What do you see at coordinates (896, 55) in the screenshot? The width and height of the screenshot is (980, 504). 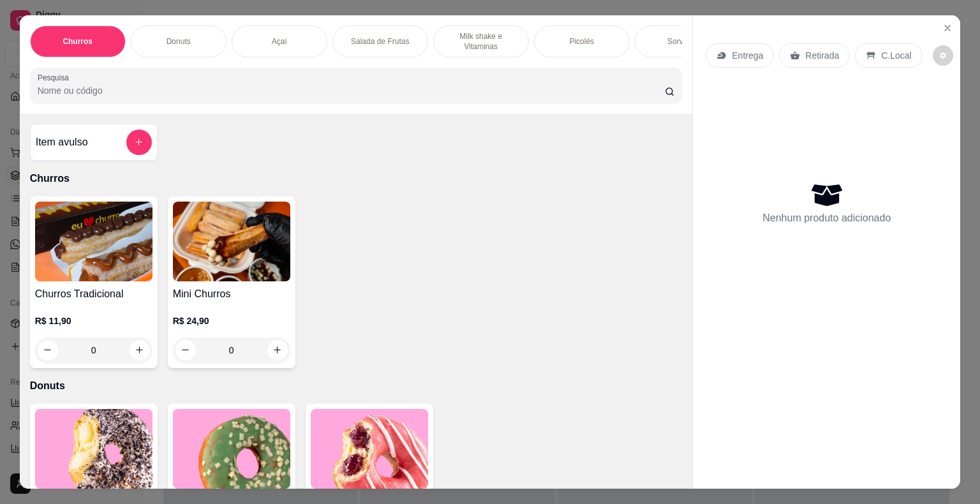 I see `p: C.Local` at bounding box center [896, 55].